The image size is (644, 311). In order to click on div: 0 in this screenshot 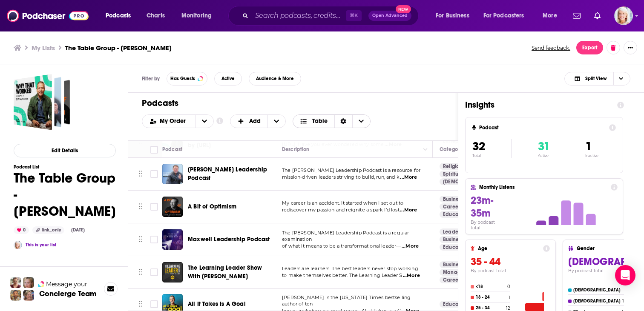, I will do `click(21, 230)`.